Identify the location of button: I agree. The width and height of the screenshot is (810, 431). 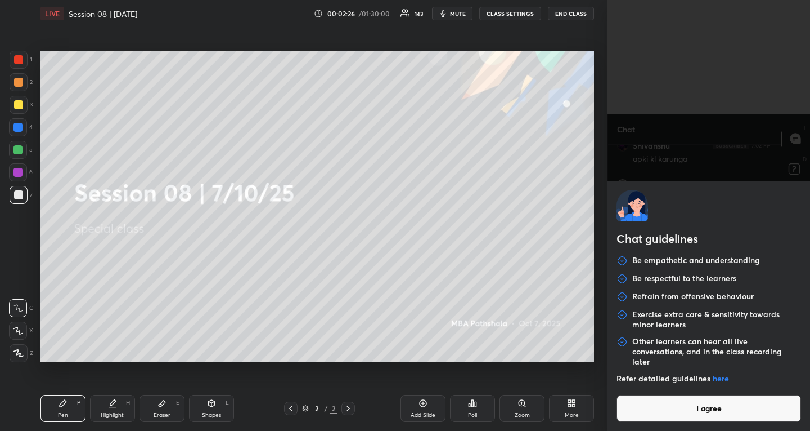
(709, 408).